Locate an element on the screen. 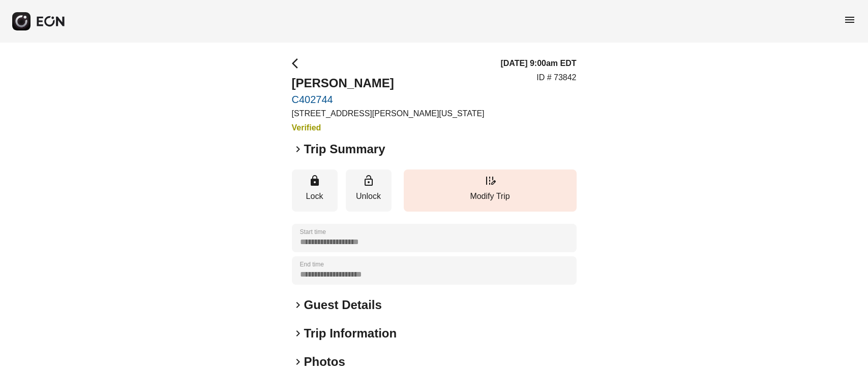 The height and width of the screenshot is (373, 868). h3: Verified is located at coordinates (388, 128).